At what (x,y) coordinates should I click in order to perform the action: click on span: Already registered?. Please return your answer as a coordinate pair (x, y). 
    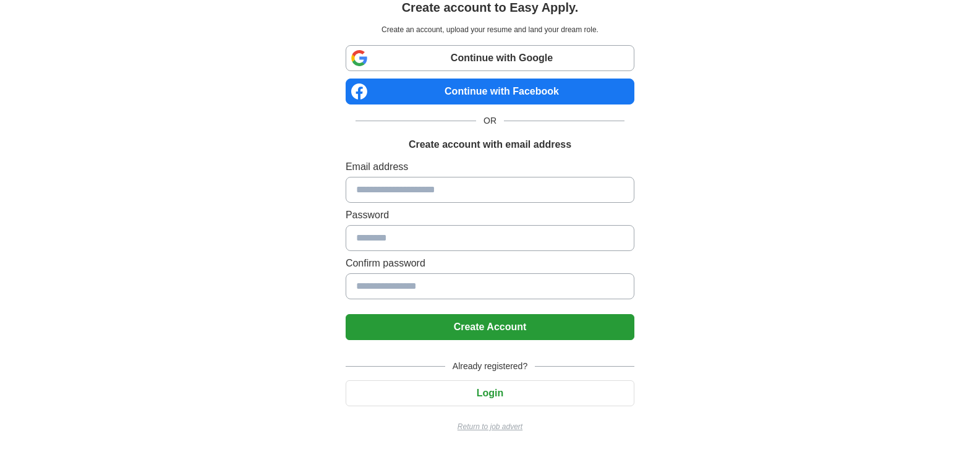
    Looking at the image, I should click on (490, 366).